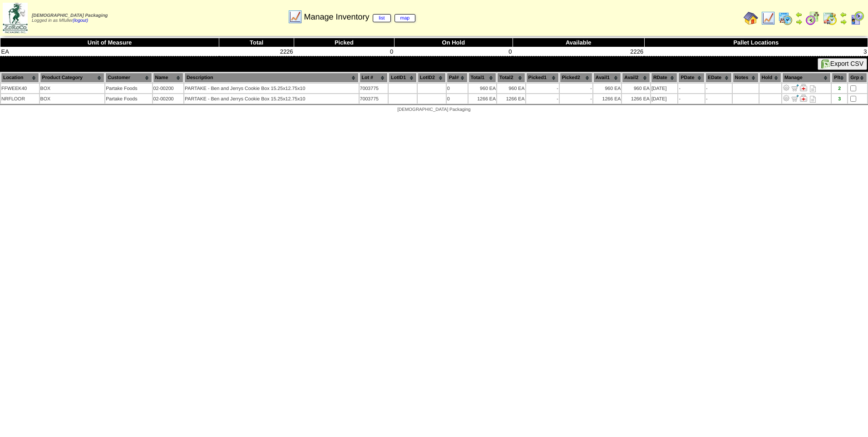 Image resolution: width=868 pixels, height=437 pixels. Describe the element at coordinates (403, 78) in the screenshot. I see `th: LotID1` at that location.